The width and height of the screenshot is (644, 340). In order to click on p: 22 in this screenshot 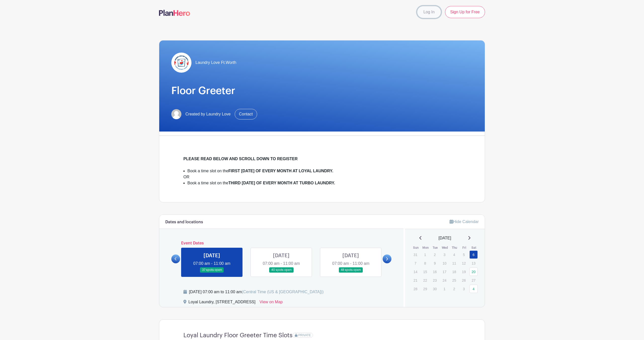, I will do `click(425, 280)`.